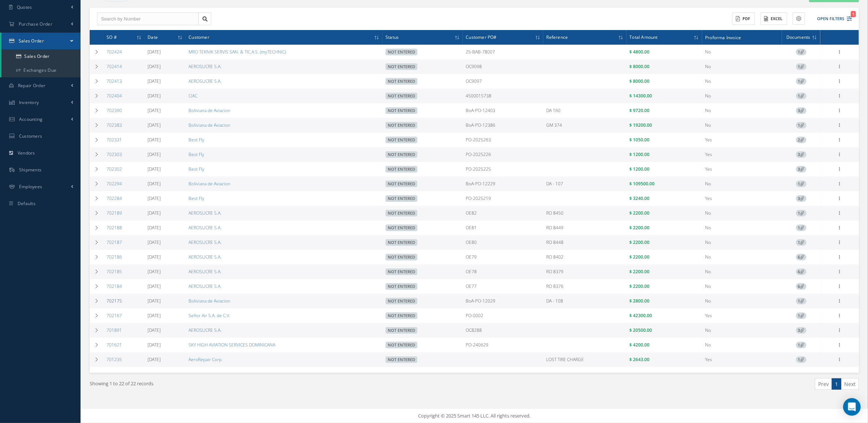 This screenshot has width=868, height=423. Describe the element at coordinates (503, 184) in the screenshot. I see `td: BoA-PO-12229` at that location.